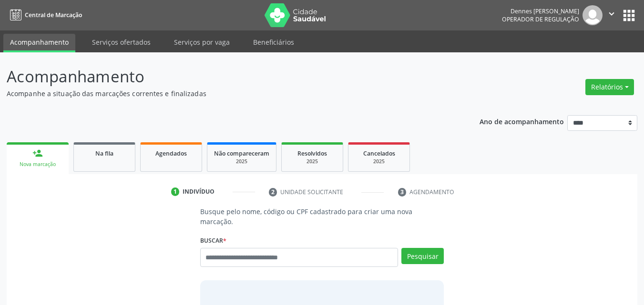  I want to click on div: Indivíduo, so click(198, 192).